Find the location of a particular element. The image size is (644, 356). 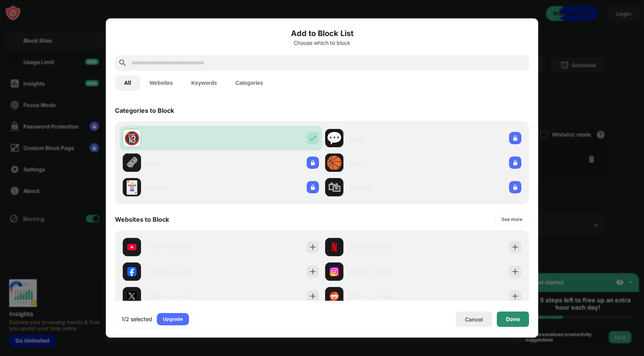

img: search.svg is located at coordinates (123, 63).